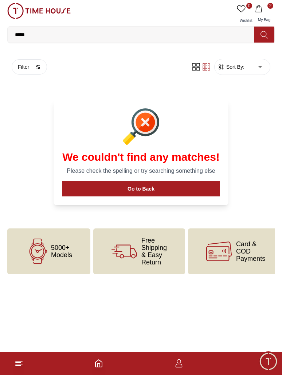 This screenshot has height=375, width=282. Describe the element at coordinates (264, 20) in the screenshot. I see `span: My Bag` at that location.